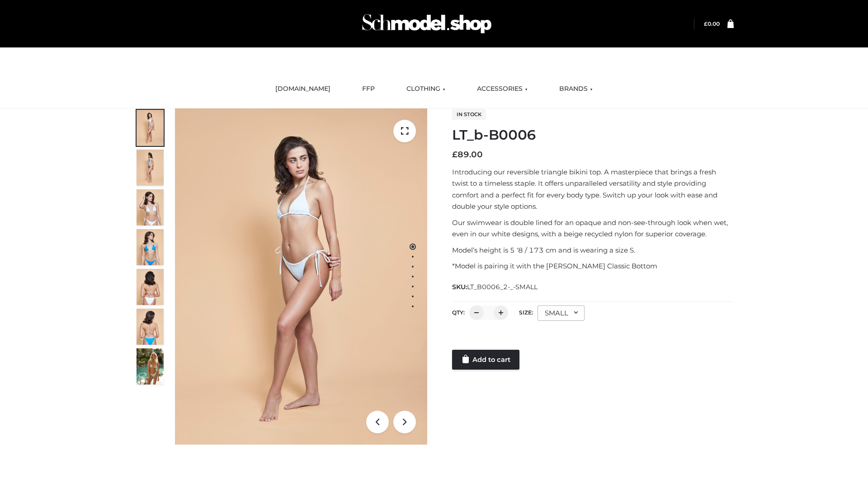  Describe the element at coordinates (711, 23) in the screenshot. I see `a: £0.00` at that location.